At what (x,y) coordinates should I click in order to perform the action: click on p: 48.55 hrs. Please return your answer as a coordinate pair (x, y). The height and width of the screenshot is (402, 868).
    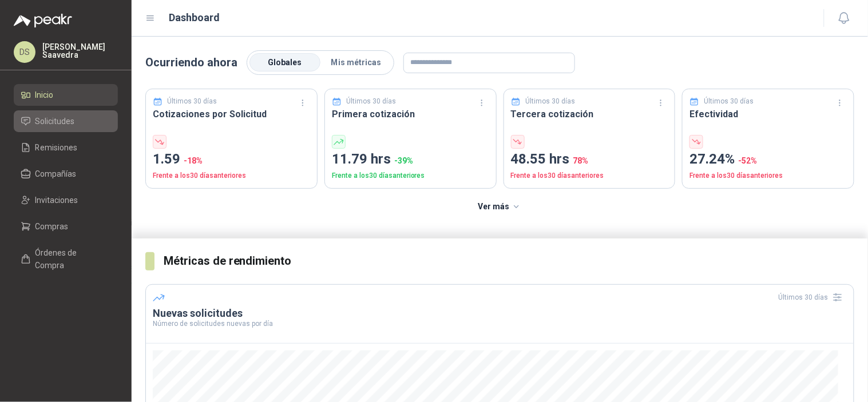
    Looking at the image, I should click on (589, 159).